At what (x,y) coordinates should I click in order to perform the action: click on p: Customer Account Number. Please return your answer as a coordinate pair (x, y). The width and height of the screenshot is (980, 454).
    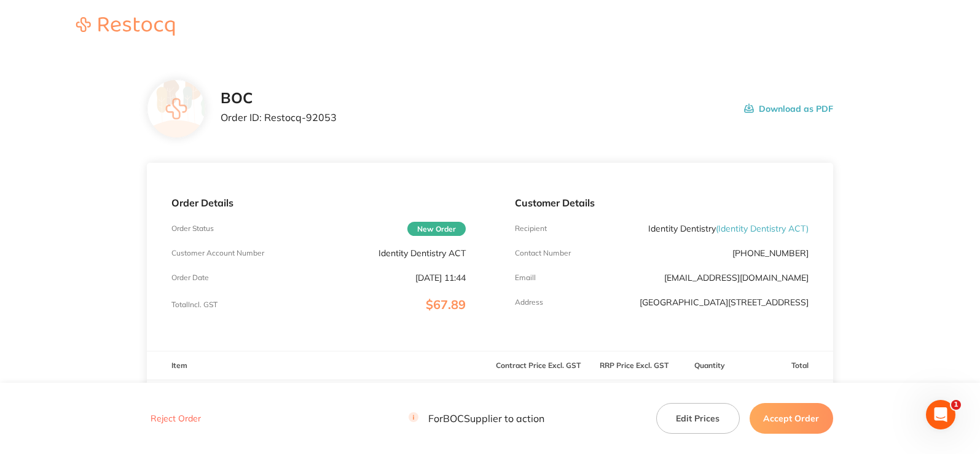
    Looking at the image, I should click on (217, 253).